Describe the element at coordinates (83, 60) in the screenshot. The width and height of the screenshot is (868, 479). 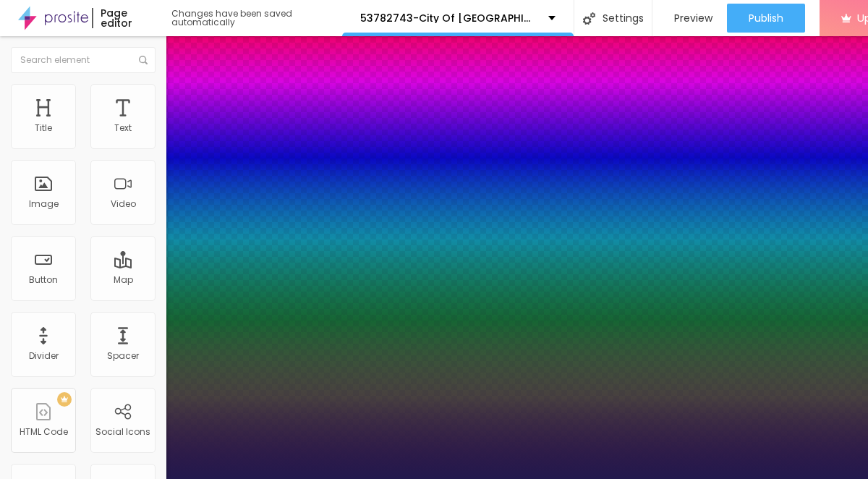
I see `input: Search element` at that location.